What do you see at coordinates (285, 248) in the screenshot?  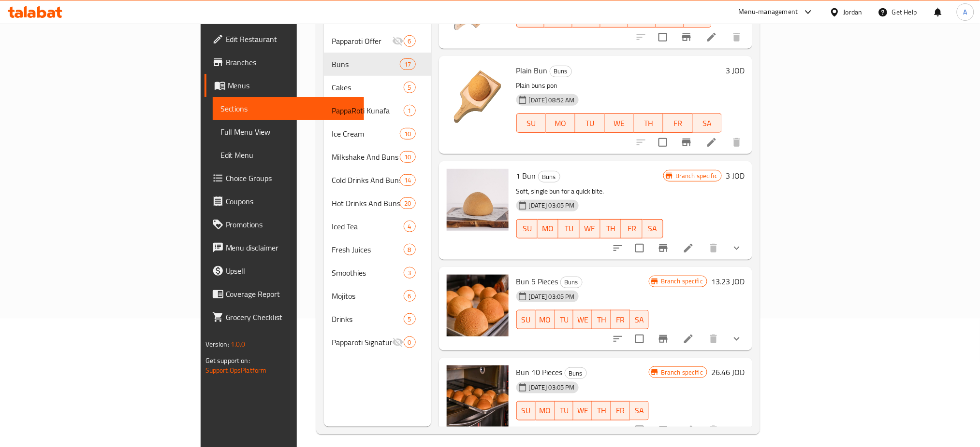 I see `a: Menu disclaimer` at bounding box center [285, 248].